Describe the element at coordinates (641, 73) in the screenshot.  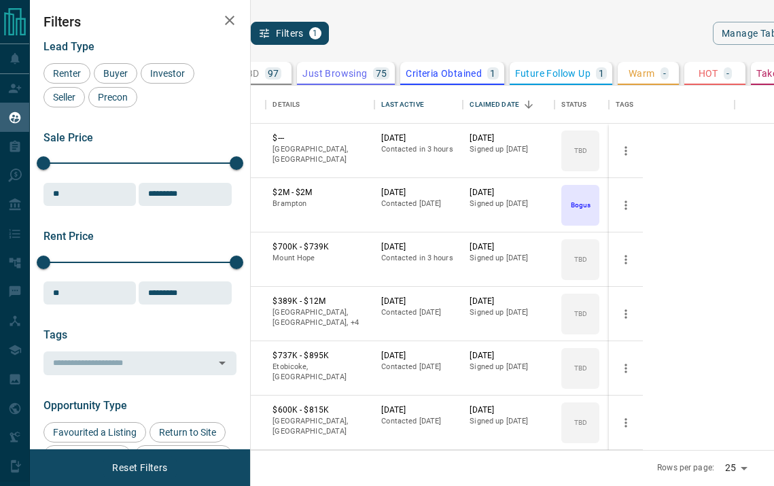
I see `p: Warm` at that location.